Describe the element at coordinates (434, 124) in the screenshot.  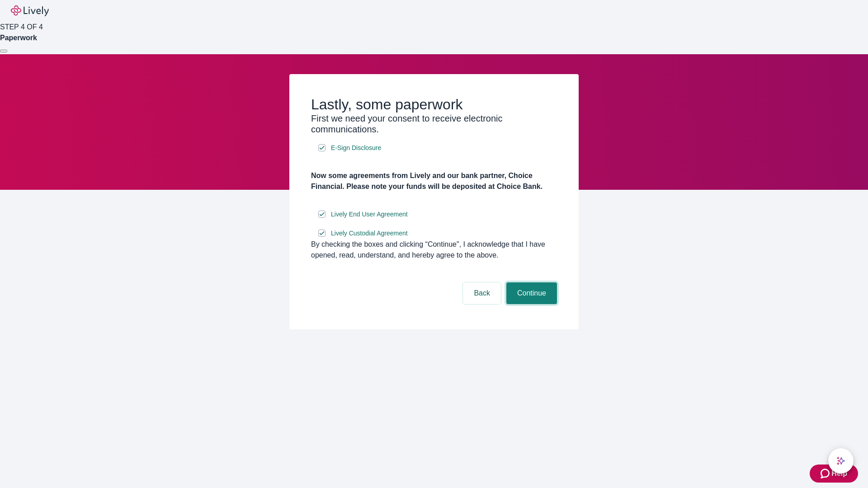
I see `h3: First we need your consent to receive electronic communications.` at that location.